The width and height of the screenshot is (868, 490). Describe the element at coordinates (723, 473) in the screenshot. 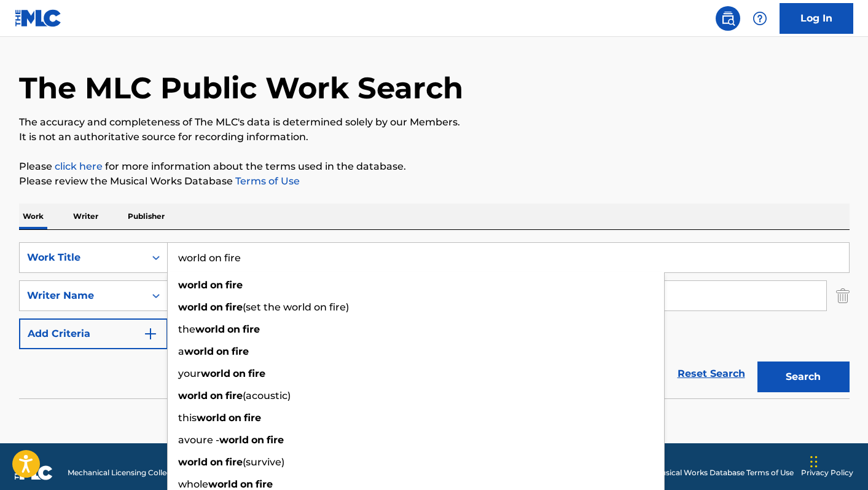

I see `a: Musical Works Database Terms of Use` at that location.